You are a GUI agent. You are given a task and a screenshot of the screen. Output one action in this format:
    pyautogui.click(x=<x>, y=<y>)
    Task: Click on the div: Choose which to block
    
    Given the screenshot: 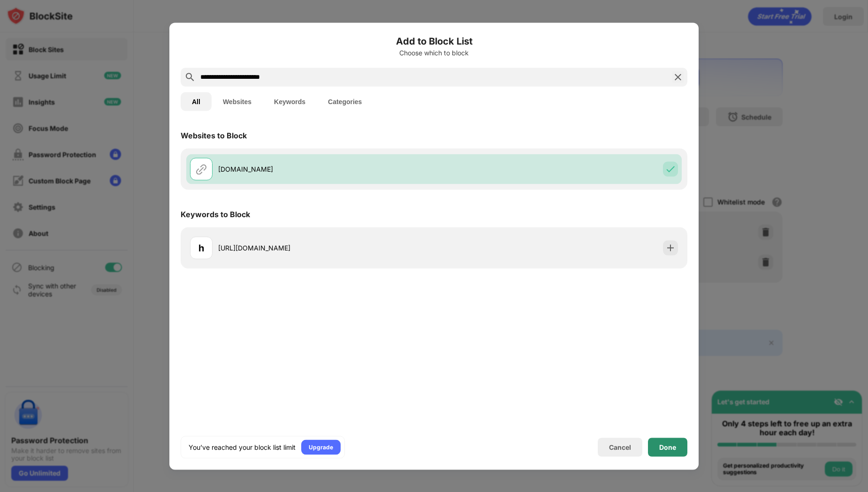 What is the action you would take?
    pyautogui.click(x=434, y=53)
    